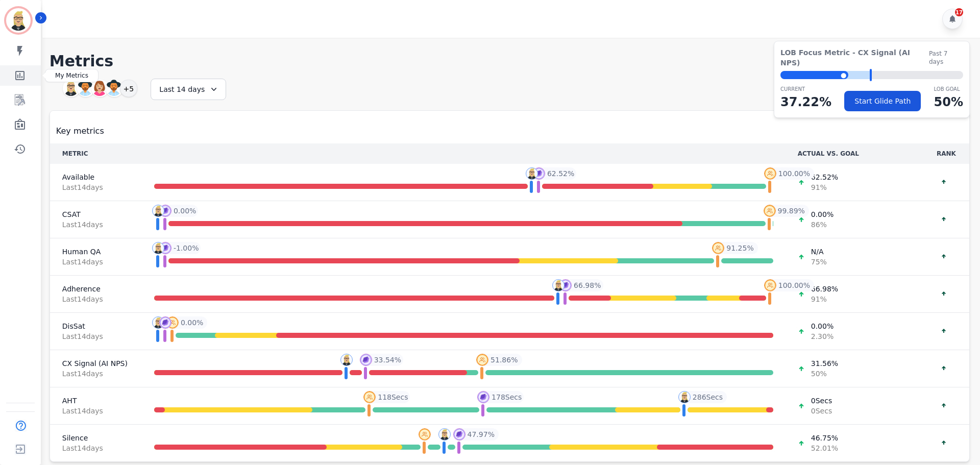 The image size is (980, 465). I want to click on span: -1.00 %, so click(186, 248).